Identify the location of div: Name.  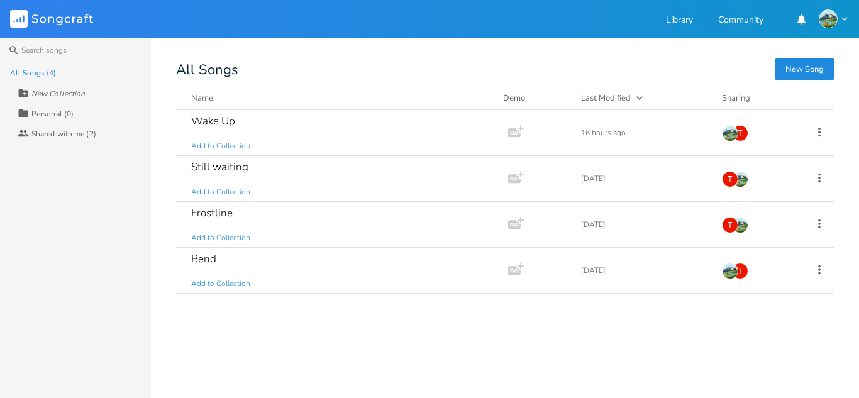
(202, 98).